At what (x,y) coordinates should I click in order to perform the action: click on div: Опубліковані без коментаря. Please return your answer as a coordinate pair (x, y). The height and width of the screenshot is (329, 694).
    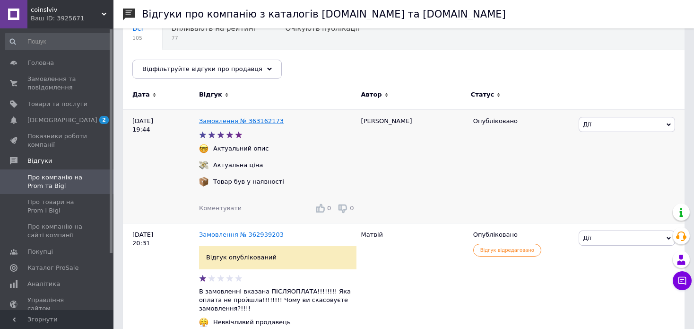
    Looking at the image, I should click on (185, 68).